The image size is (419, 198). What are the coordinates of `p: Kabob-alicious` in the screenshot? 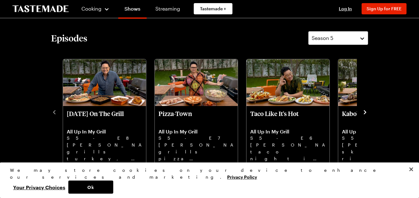 It's located at (380, 117).